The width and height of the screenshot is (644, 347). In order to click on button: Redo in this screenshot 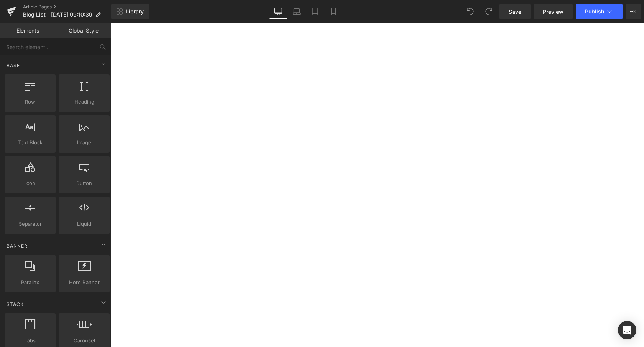, I will do `click(489, 12)`.